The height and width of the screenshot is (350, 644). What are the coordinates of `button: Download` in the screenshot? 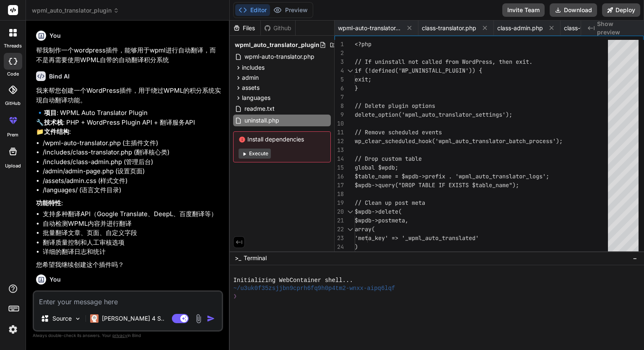 It's located at (573, 10).